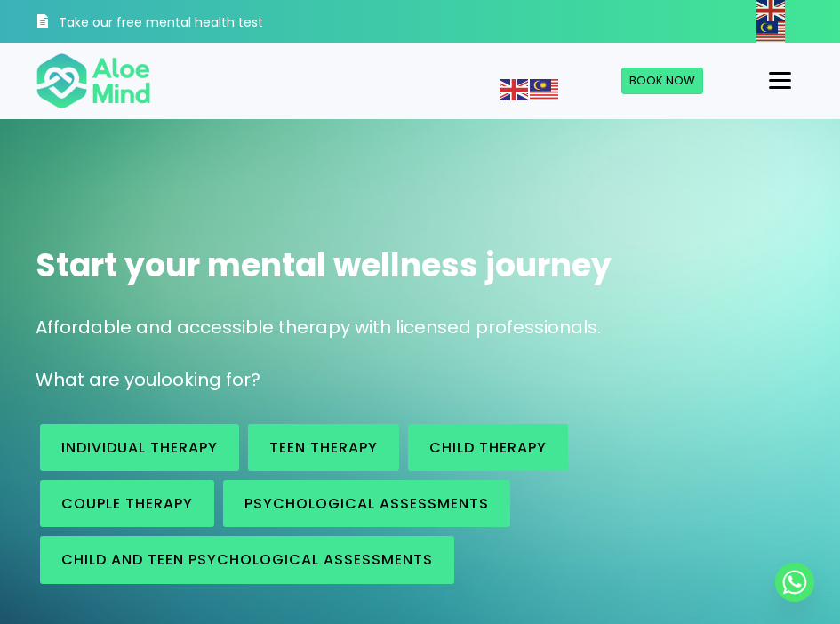 The height and width of the screenshot is (624, 840). Describe the element at coordinates (367, 503) in the screenshot. I see `a: Psychological assessments` at that location.